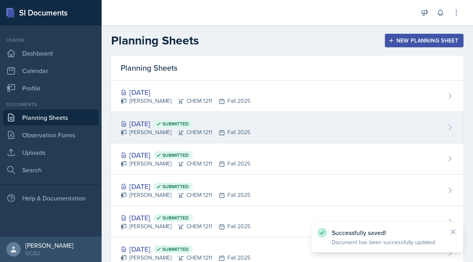 The image size is (473, 262). I want to click on a: Search, so click(51, 170).